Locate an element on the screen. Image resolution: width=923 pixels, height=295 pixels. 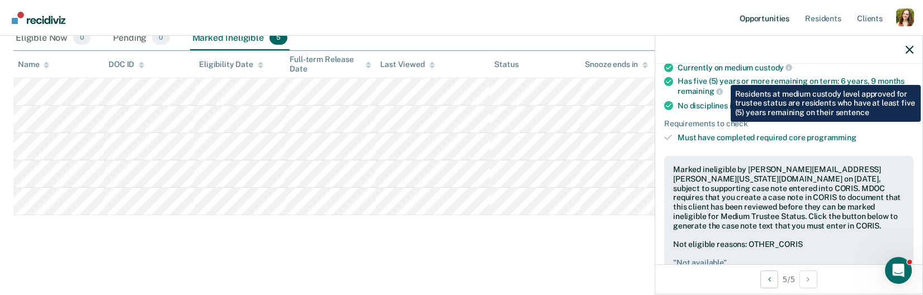
pre: " Not available " is located at coordinates (788, 263).